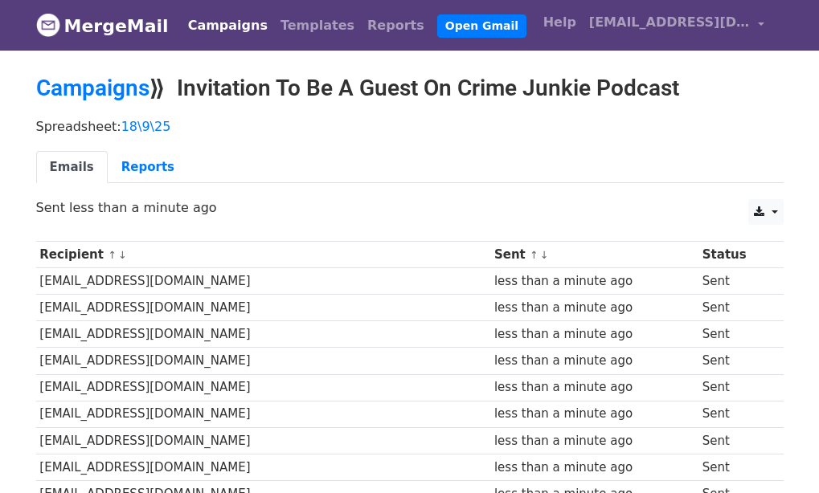 The image size is (819, 493). What do you see at coordinates (410, 126) in the screenshot?
I see `p: Spreadsheet:` at bounding box center [410, 126].